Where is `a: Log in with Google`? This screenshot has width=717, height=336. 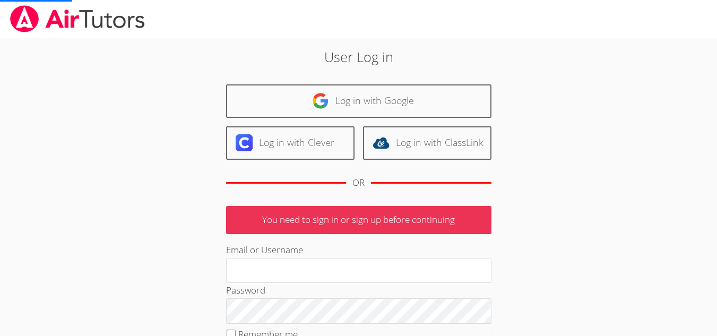 a: Log in with Google is located at coordinates (359, 101).